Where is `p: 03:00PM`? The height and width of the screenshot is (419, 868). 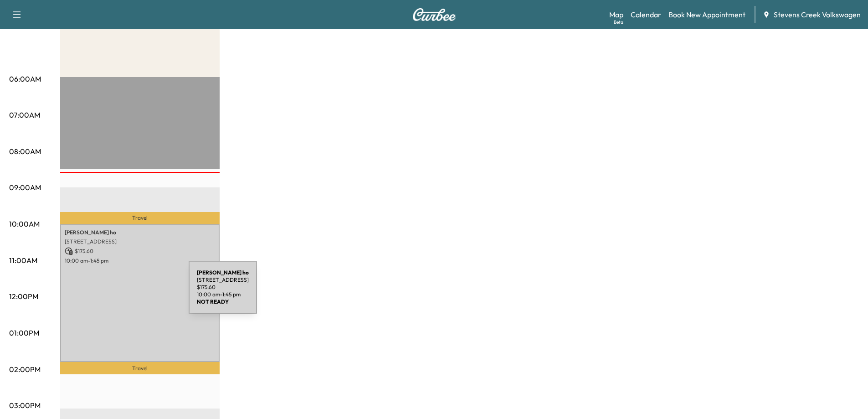
p: 03:00PM is located at coordinates (24, 406).